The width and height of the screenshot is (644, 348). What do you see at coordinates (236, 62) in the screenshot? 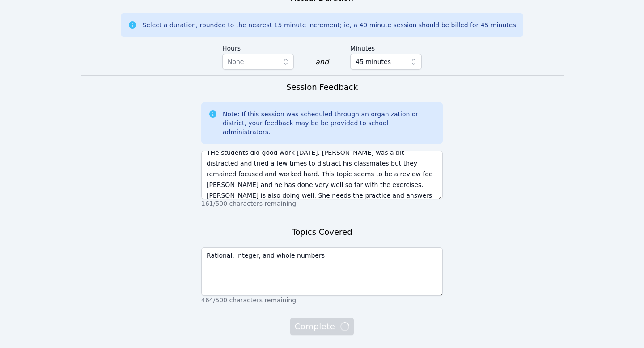
I see `span: None` at bounding box center [236, 62].